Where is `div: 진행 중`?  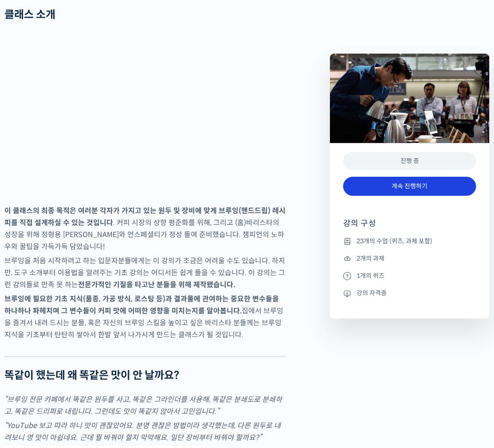 div: 진행 중 is located at coordinates (409, 160).